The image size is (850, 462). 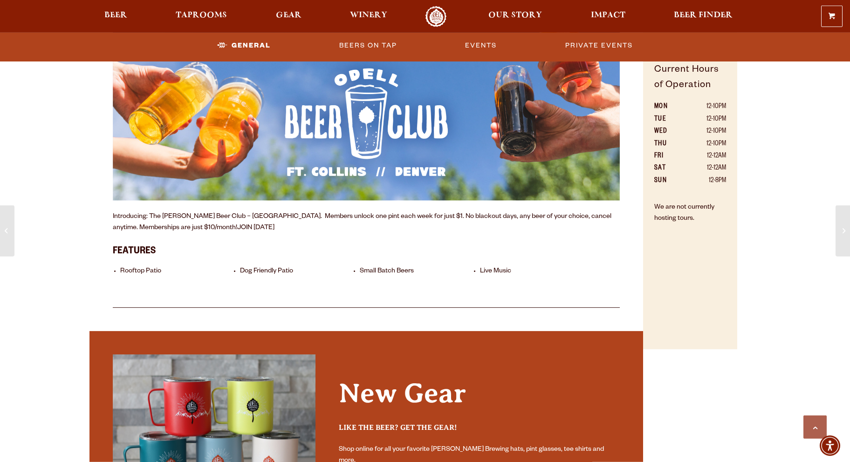 I want to click on th: SAT, so click(x=669, y=169).